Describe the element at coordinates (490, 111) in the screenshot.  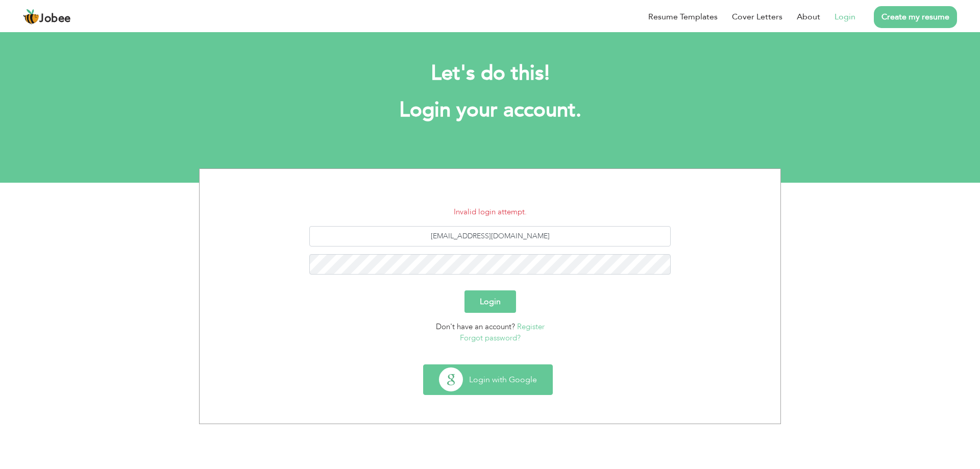
I see `h1: Login your account.` at that location.